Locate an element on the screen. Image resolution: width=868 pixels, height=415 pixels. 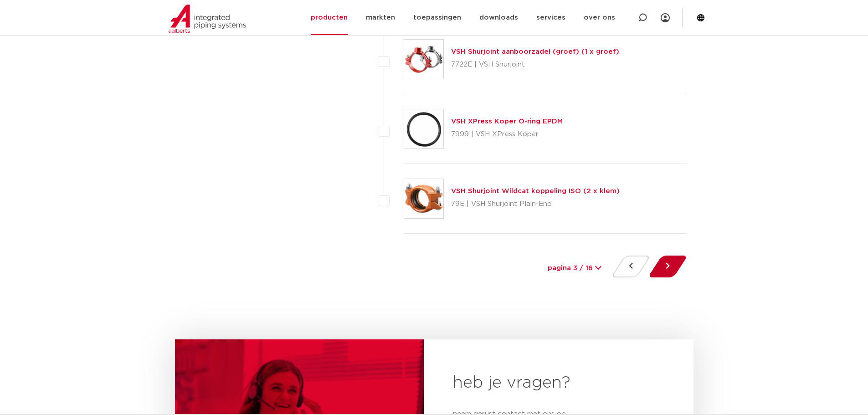
a: VSH XPress Koper O-ring EPDM is located at coordinates (506, 121).